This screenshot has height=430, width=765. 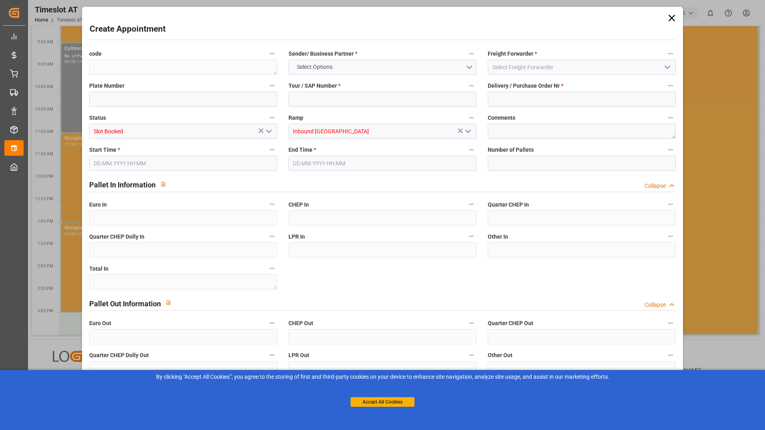 I want to click on span: End Time, so click(x=302, y=150).